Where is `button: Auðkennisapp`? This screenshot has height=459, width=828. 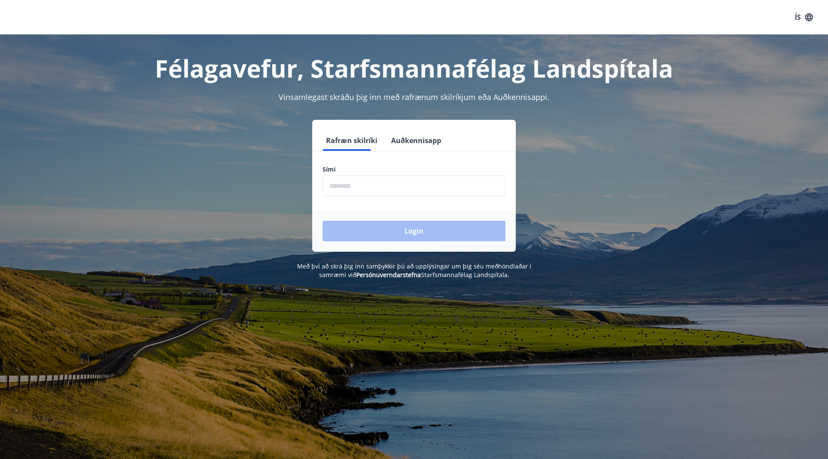
button: Auðkennisapp is located at coordinates (416, 141).